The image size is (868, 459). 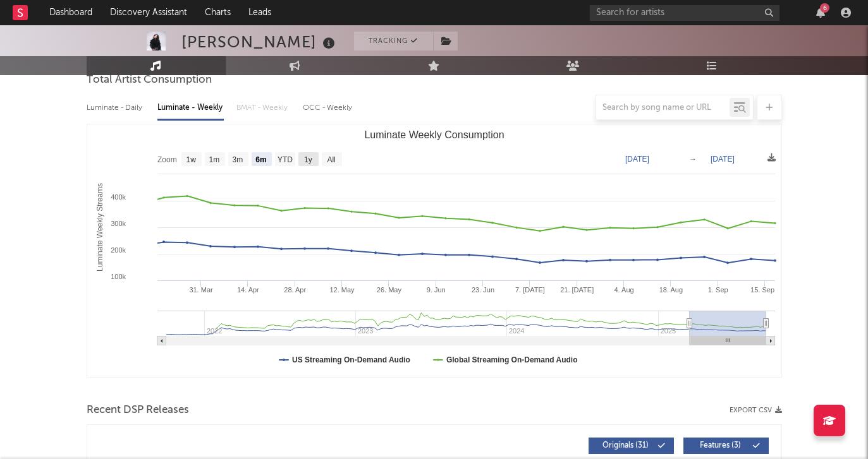 What do you see at coordinates (434, 251) in the screenshot?
I see `svg: Luminate Weekly Consumption` at bounding box center [434, 251].